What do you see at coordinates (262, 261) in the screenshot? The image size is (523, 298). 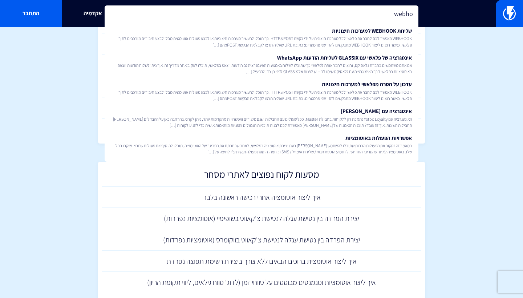 I see `a: איך ליצור אוטומצית ברוכים הבאים ללא צורך ביצירת רשימת תפוצה נפרדת` at bounding box center [262, 261].